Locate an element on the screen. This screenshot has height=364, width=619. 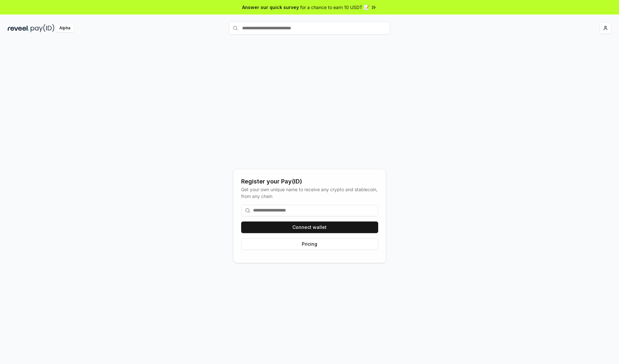
div: Register your Pay(ID) is located at coordinates (309, 182).